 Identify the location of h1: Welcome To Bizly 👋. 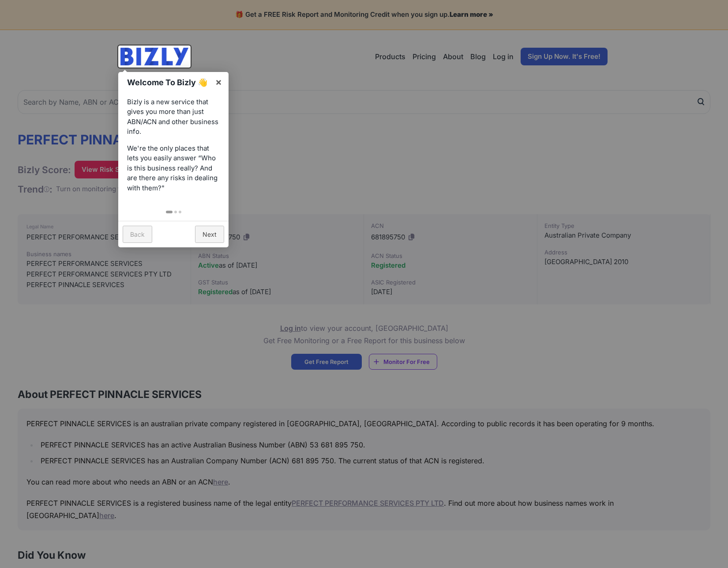
(169, 82).